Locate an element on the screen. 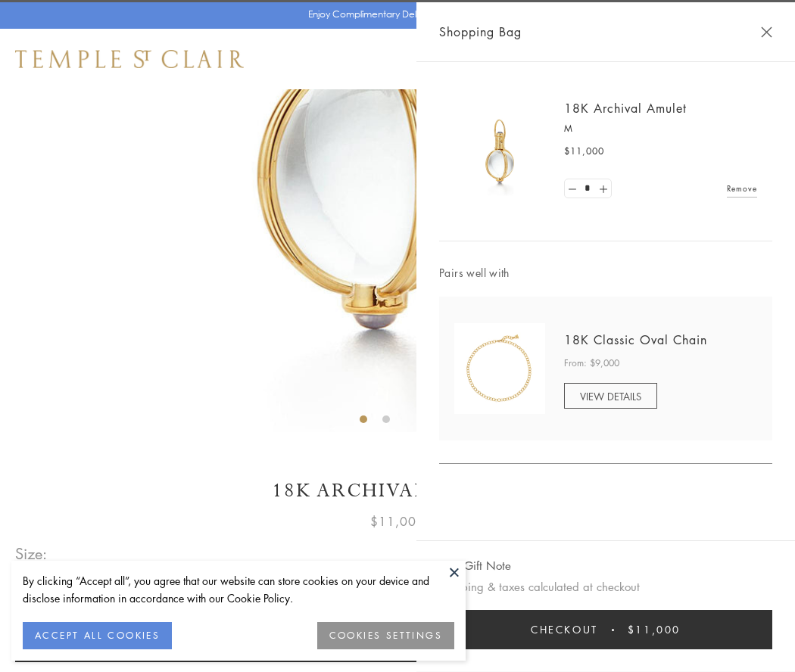  span: From: $9,000 is located at coordinates (591, 363).